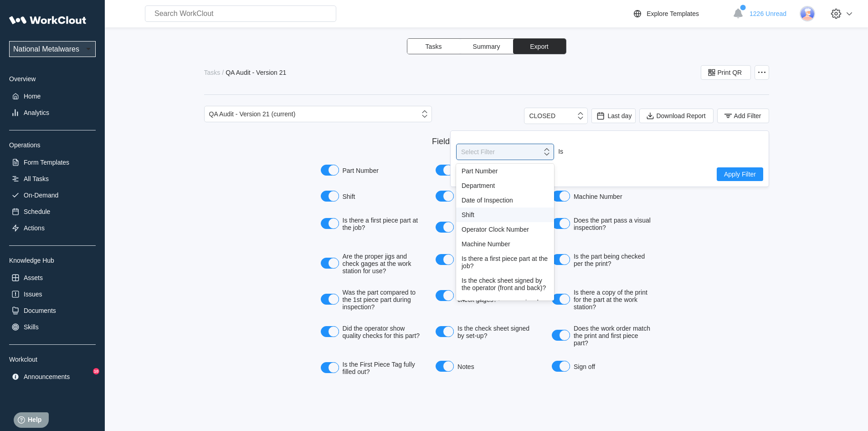 The width and height of the screenshot is (868, 431). What do you see at coordinates (602, 367) in the screenshot?
I see `label: Sign off` at bounding box center [602, 367].